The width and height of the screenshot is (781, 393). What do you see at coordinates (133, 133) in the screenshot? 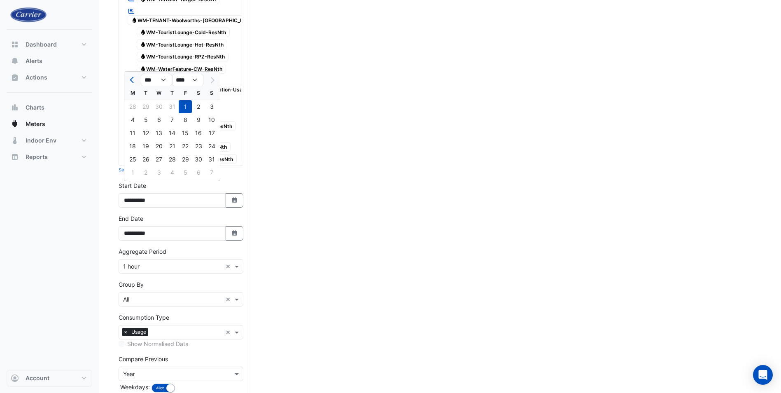
I see `div: 11` at bounding box center [133, 133].